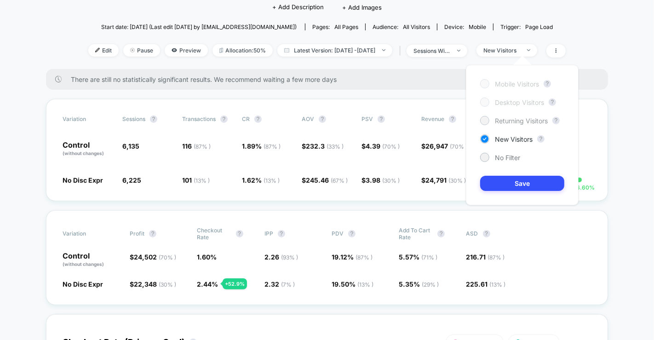 The image size is (654, 340). Describe the element at coordinates (196, 146) in the screenshot. I see `span: 116` at that location.